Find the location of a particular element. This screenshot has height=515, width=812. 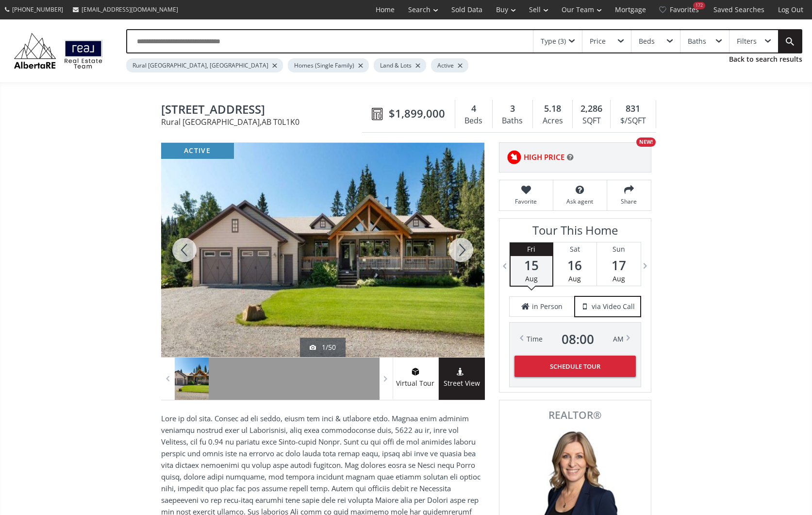

div: 3 is located at coordinates (512, 109).